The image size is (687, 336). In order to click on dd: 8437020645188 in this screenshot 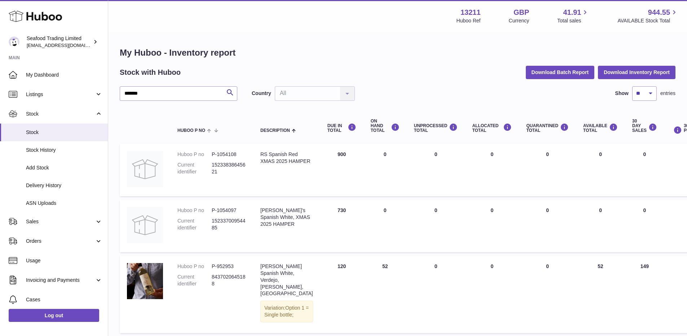, I will do `click(229, 280)`.